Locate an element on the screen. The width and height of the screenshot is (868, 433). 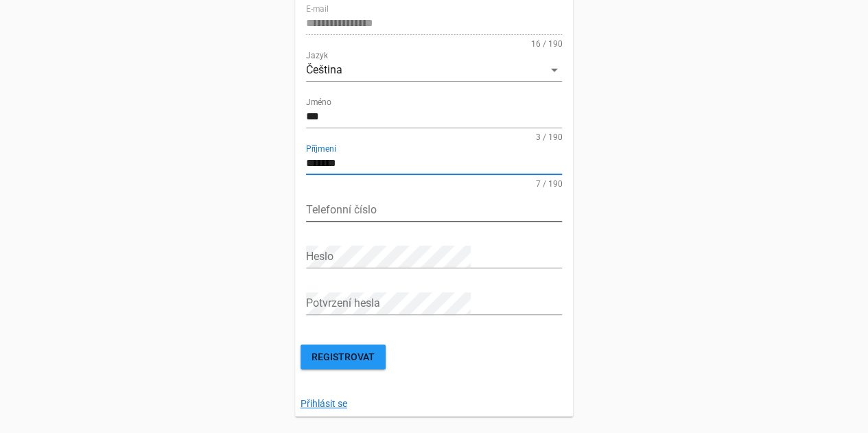
div: 3 / 190 is located at coordinates (548, 137).